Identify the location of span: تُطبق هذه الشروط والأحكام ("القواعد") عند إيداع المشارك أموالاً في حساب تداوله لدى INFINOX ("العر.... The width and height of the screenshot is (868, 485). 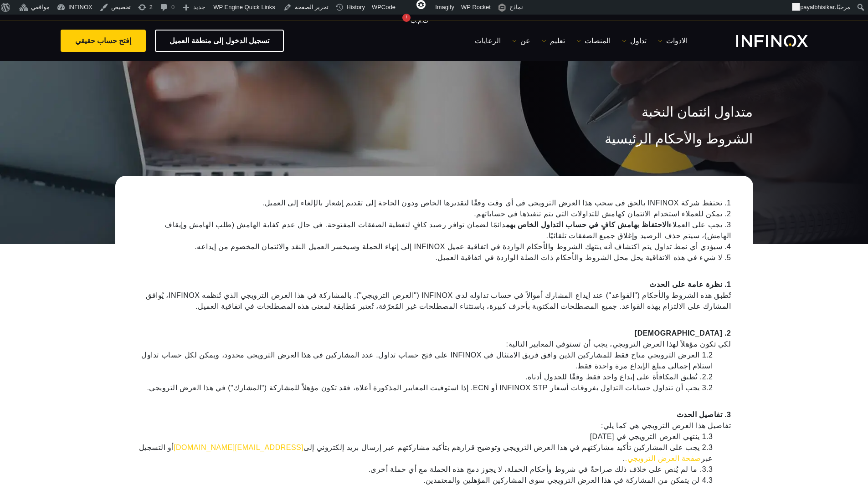
(434, 301).